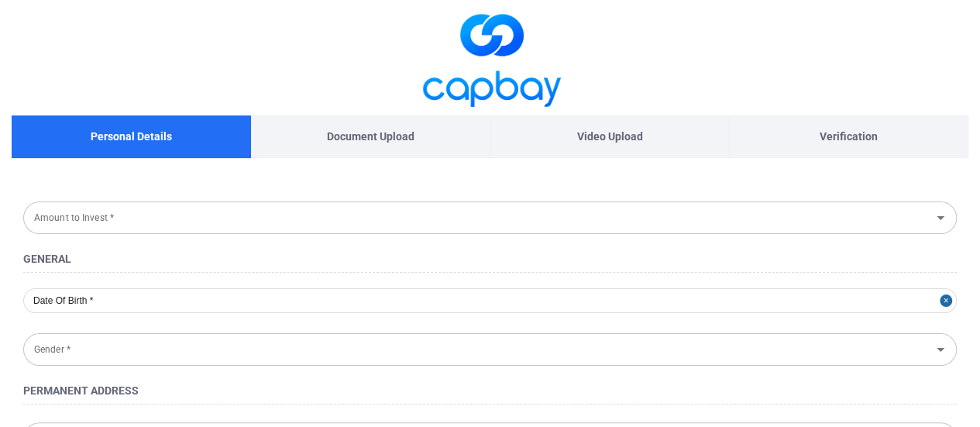 This screenshot has width=980, height=427. Describe the element at coordinates (948, 300) in the screenshot. I see `button: Close` at that location.